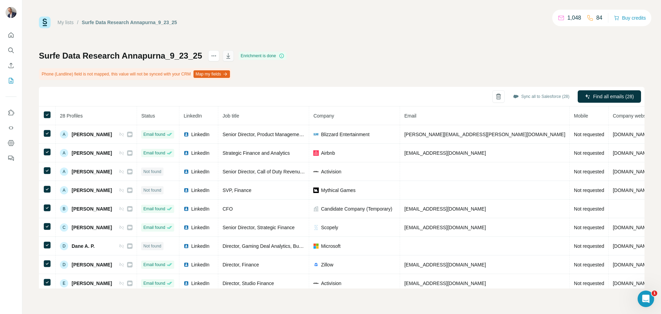 The width and height of the screenshot is (661, 314). Describe the element at coordinates (11, 113) in the screenshot. I see `button: Use Surfe on LinkedIn` at that location.